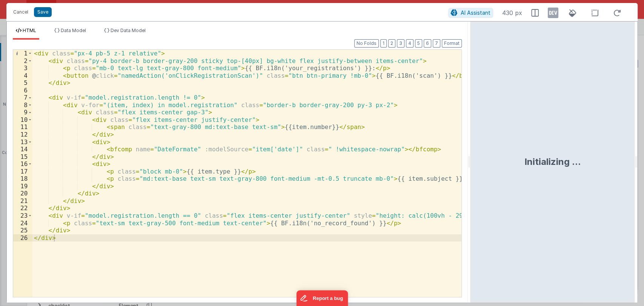 Image resolution: width=644 pixels, height=306 pixels. What do you see at coordinates (23, 201) in the screenshot?
I see `div: 21` at bounding box center [23, 201].